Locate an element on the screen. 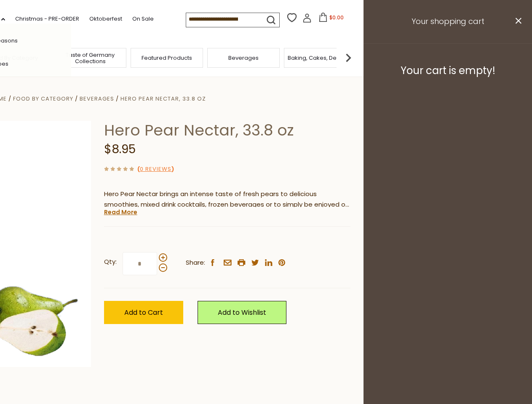 The height and width of the screenshot is (404, 532). a: Baking, Cakes, Desserts is located at coordinates (320, 58).